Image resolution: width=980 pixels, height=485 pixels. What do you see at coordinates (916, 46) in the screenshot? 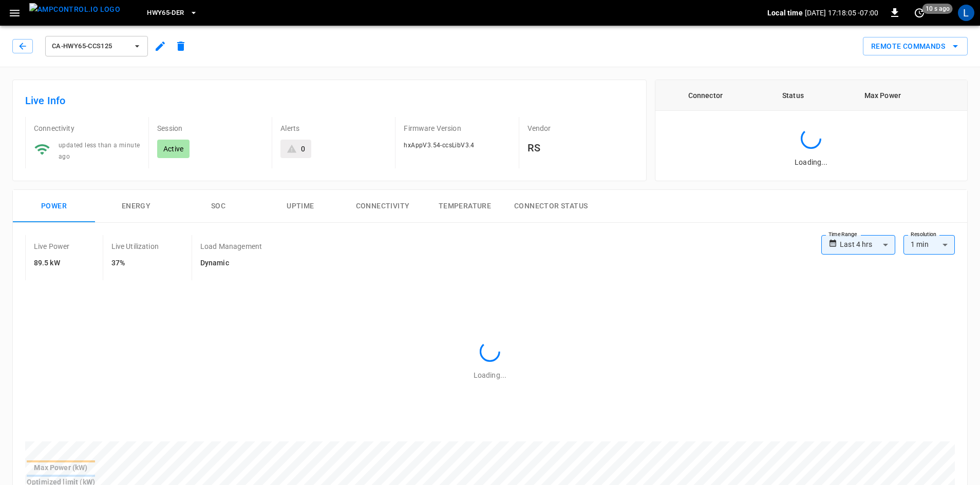
I see `div: remote commands options` at bounding box center [916, 46].